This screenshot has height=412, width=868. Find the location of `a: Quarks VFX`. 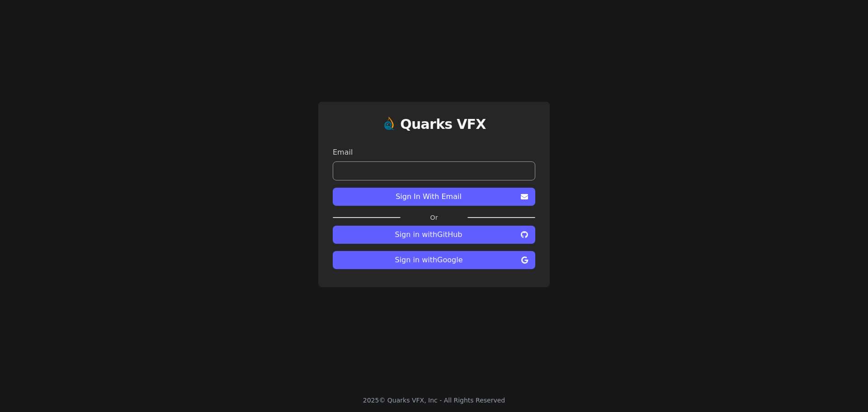

a: Quarks VFX is located at coordinates (443, 128).